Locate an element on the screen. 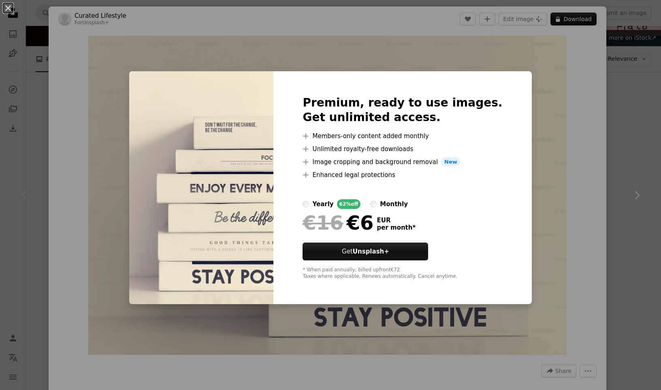 The image size is (661, 390). button: GetUnsplash+ is located at coordinates (365, 251).